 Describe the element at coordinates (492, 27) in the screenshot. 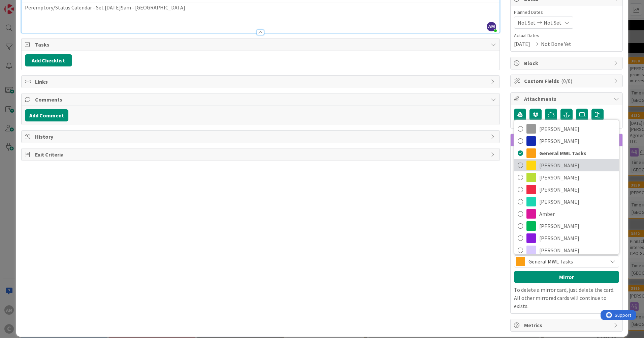

I see `span: AM` at that location.